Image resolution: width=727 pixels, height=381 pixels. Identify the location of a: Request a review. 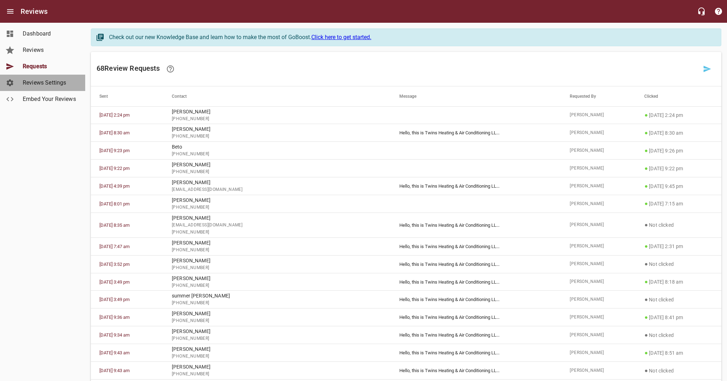
(707, 69).